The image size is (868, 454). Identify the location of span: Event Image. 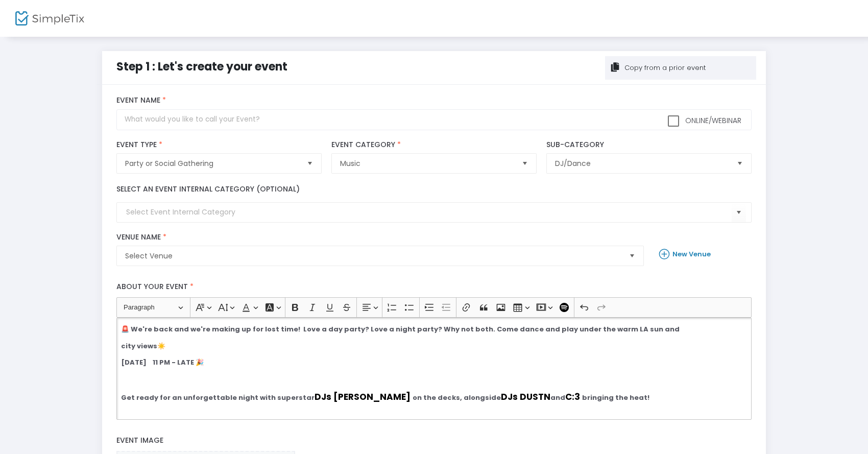
(140, 440).